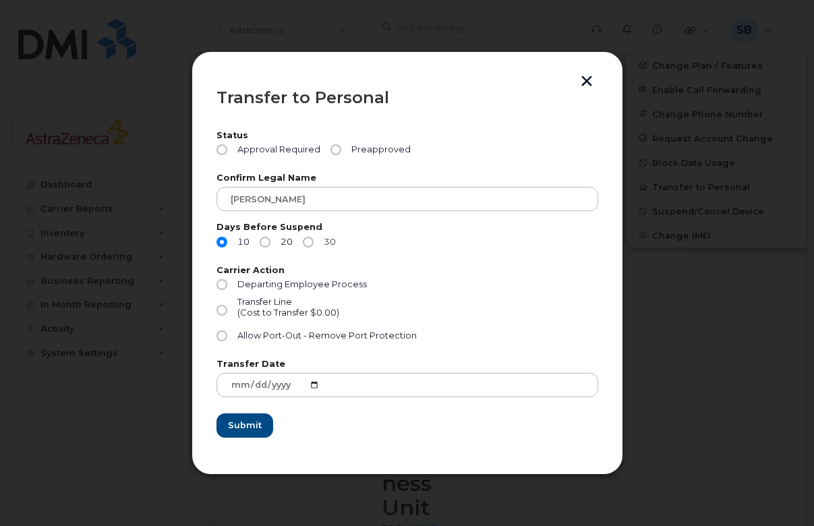 Image resolution: width=814 pixels, height=526 pixels. I want to click on div: (Cost to Transfer $0.00), so click(288, 313).